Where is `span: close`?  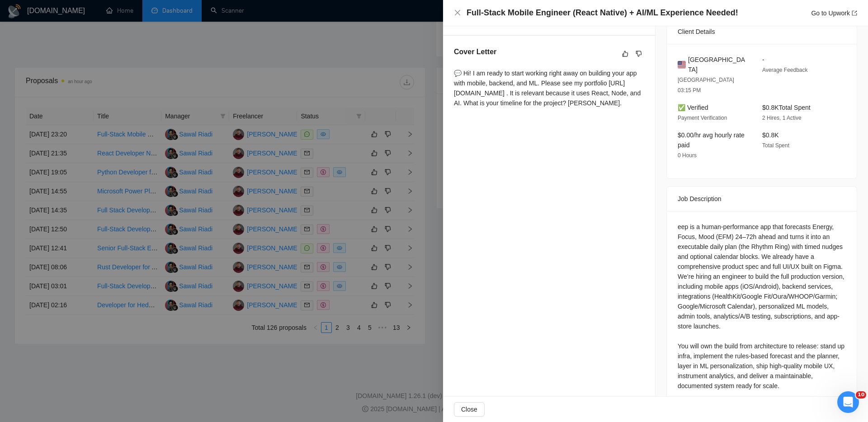 span: close is located at coordinates (457, 13).